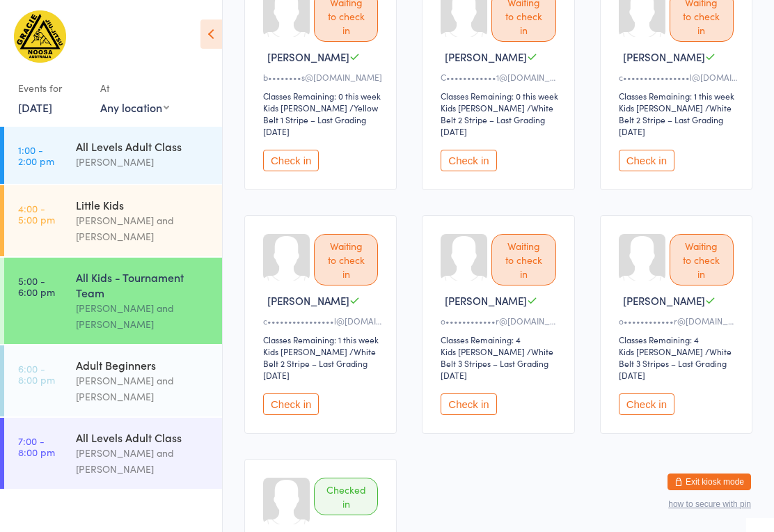 The height and width of the screenshot is (532, 774). What do you see at coordinates (143, 205) in the screenshot?
I see `div: Little Kids` at bounding box center [143, 205].